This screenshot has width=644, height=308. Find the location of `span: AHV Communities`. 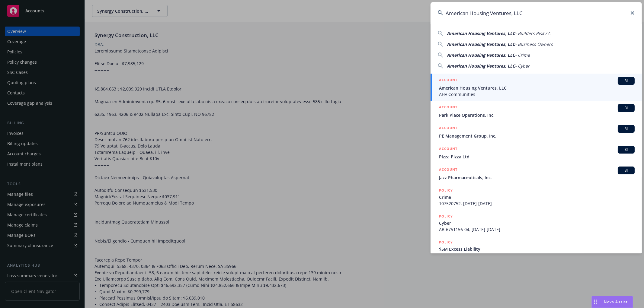

span: AHV Communities is located at coordinates (536, 94).